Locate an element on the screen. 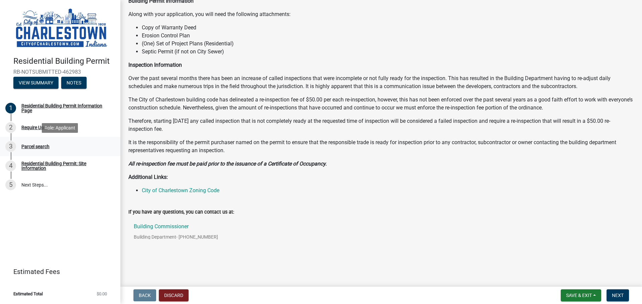 This screenshot has width=642, height=304. li: Copy of Warranty Deed is located at coordinates (388, 28).